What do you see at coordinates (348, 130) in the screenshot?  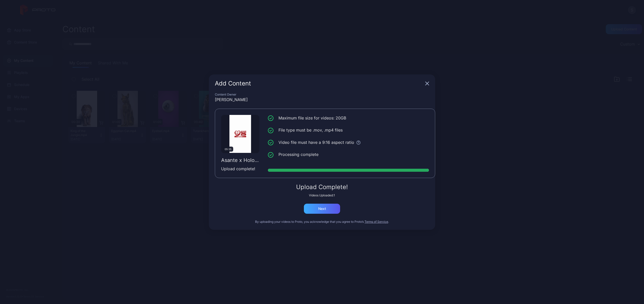 I see `li: File type must be .mov, .mp4 files` at bounding box center [348, 130].